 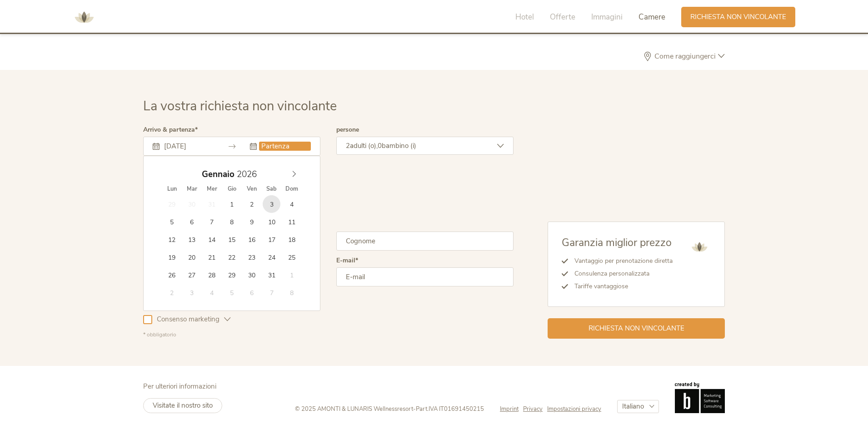 I want to click on span: Ven, so click(x=252, y=189).